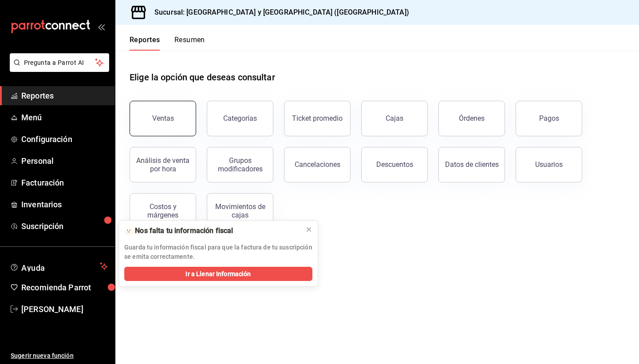 This screenshot has height=364, width=639. What do you see at coordinates (240, 164) in the screenshot?
I see `button: Grupos modificadores` at bounding box center [240, 164].